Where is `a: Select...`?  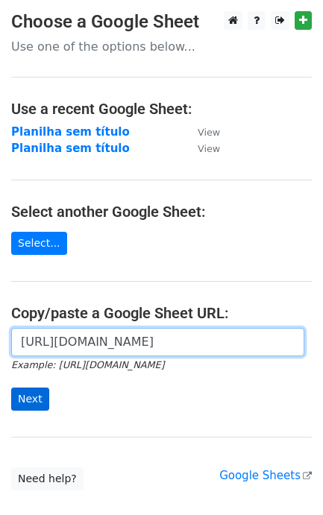 a: Select... is located at coordinates (39, 243).